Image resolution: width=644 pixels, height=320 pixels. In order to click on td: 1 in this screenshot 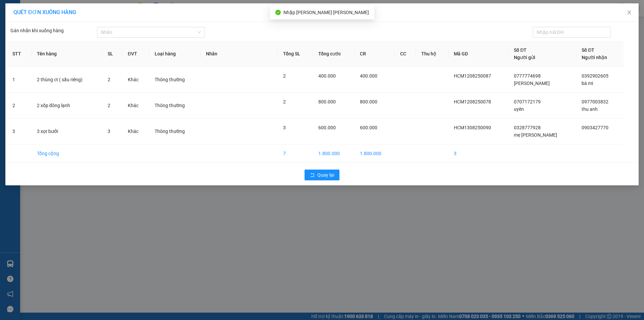, I will do `click(19, 79)`.